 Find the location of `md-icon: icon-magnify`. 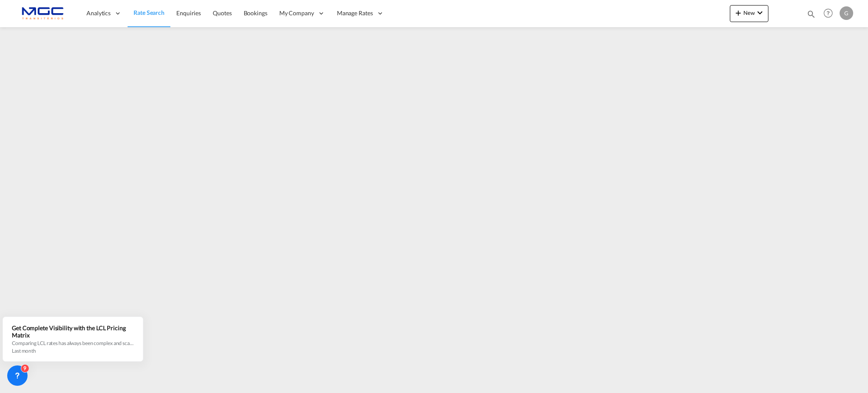

md-icon: icon-magnify is located at coordinates (811, 14).